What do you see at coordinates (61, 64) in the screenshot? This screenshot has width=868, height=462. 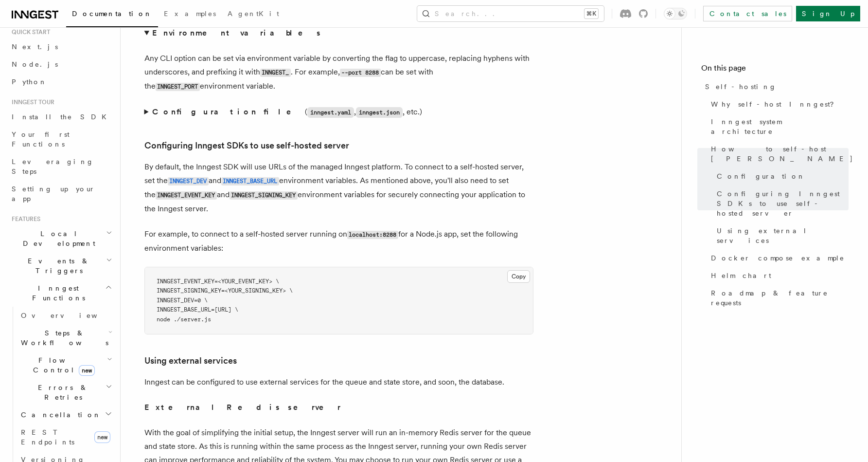 I see `a: Node.js` at bounding box center [61, 64].